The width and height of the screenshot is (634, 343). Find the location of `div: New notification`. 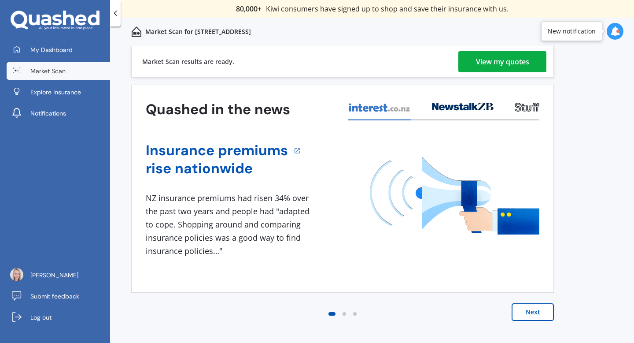

div: New notification is located at coordinates (572, 31).